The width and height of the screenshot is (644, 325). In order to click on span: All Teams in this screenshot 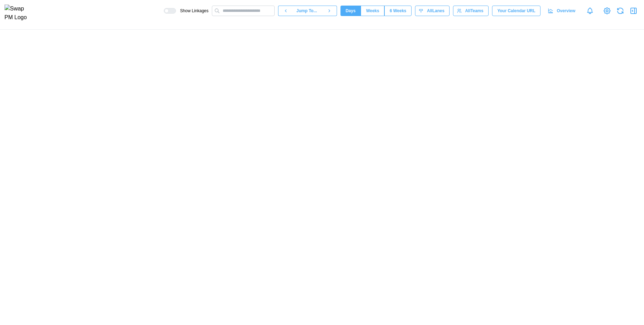, I will do `click(474, 11)`.